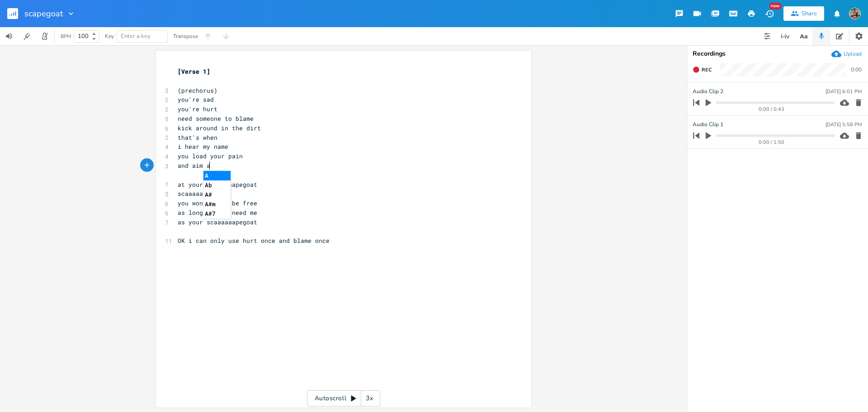 Image resolution: width=868 pixels, height=412 pixels. I want to click on button: Rec, so click(702, 70).